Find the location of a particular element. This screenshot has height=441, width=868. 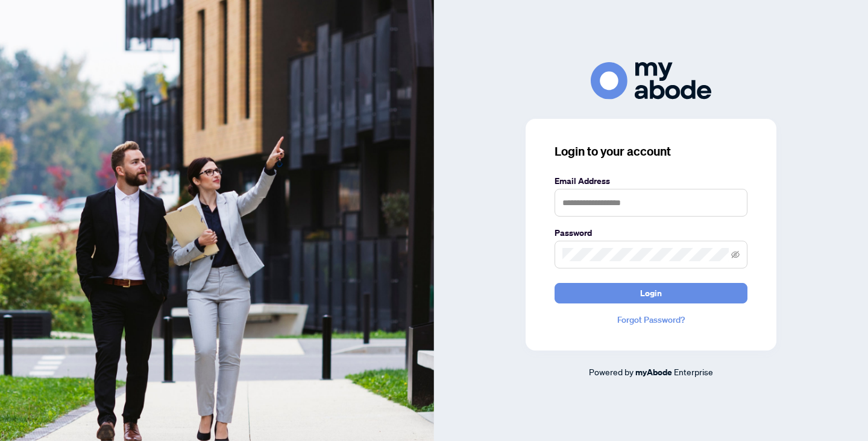

img: ma-logo is located at coordinates (651, 80).